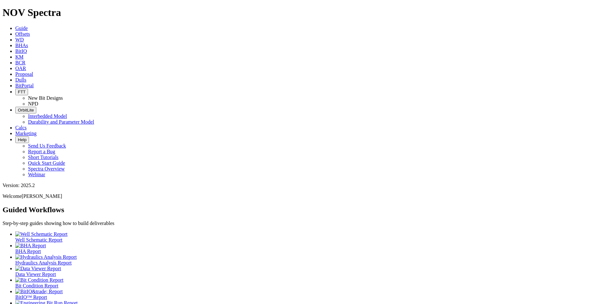 This screenshot has width=609, height=304. I want to click on a: Offsets, so click(23, 34).